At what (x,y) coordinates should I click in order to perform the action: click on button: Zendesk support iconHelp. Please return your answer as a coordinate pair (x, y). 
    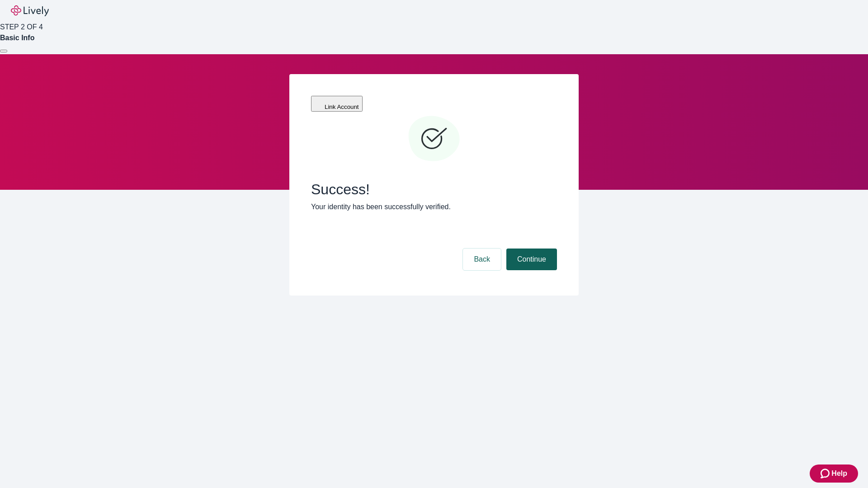
    Looking at the image, I should click on (833, 473).